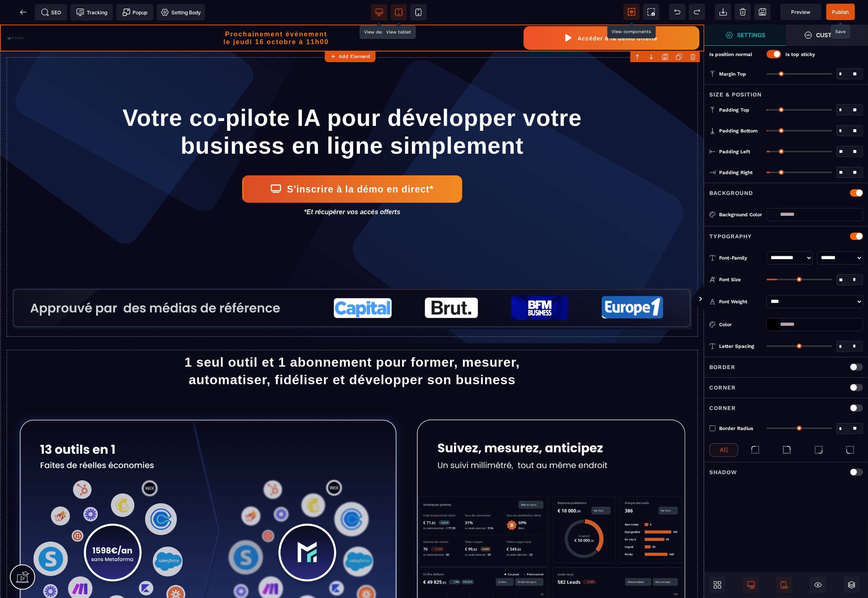 This screenshot has height=598, width=868. I want to click on span: Popup, so click(135, 13).